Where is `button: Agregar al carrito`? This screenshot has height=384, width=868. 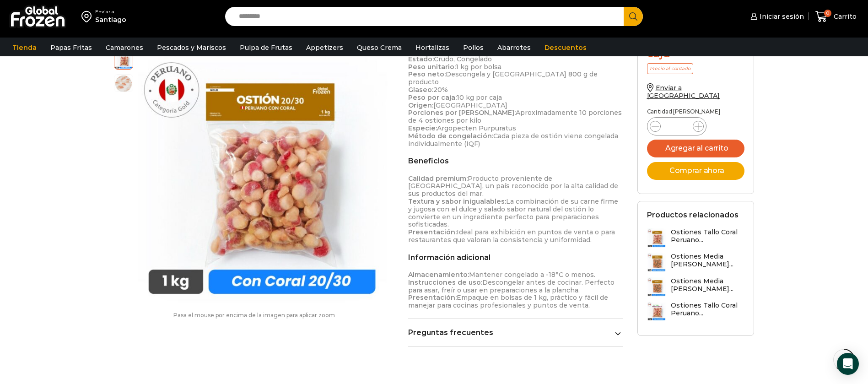
button: Agregar al carrito is located at coordinates (696, 148).